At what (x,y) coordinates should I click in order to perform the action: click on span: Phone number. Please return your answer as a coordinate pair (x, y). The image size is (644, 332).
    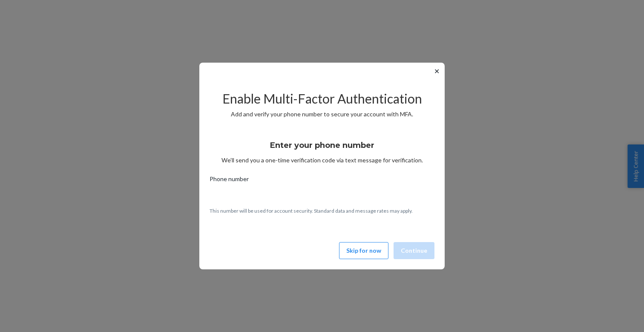
    Looking at the image, I should click on (229, 181).